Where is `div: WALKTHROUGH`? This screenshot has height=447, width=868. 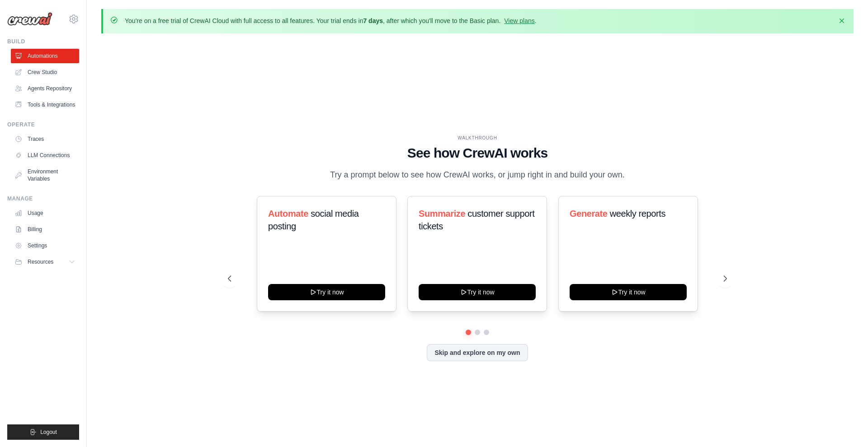
div: WALKTHROUGH is located at coordinates (477, 137).